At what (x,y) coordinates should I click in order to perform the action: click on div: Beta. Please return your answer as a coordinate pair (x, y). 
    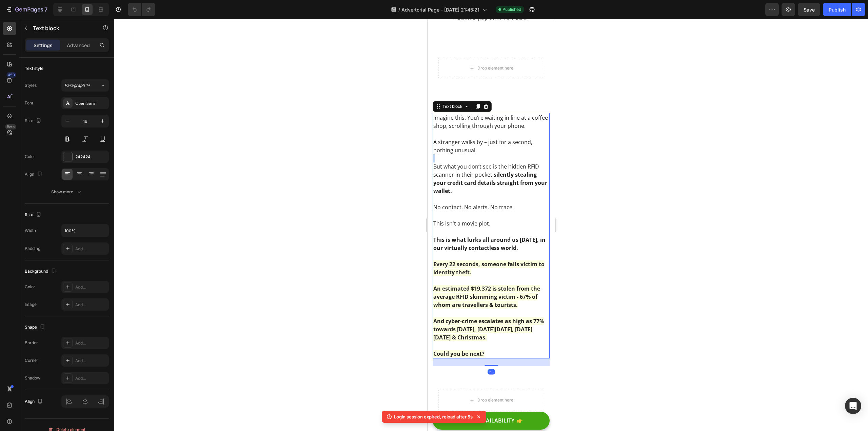
    Looking at the image, I should click on (10, 127).